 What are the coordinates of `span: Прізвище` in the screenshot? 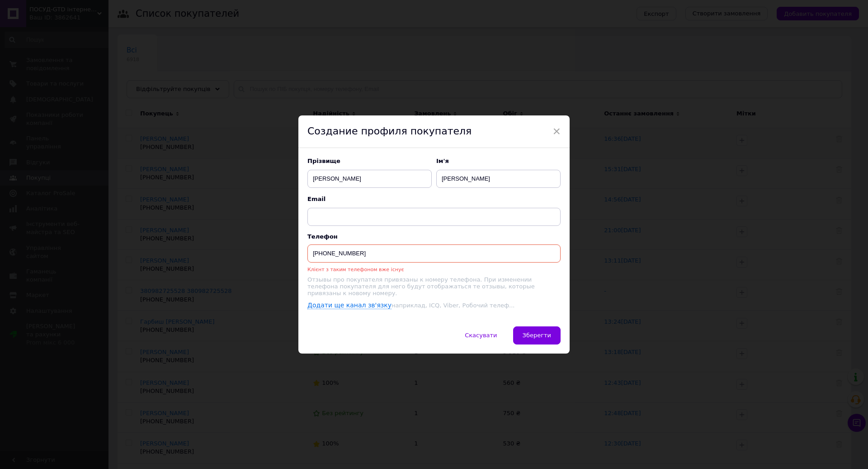 It's located at (369, 161).